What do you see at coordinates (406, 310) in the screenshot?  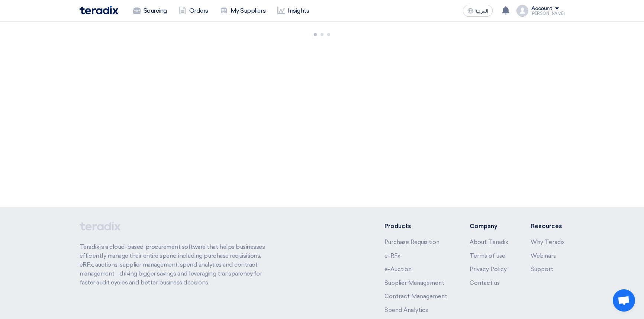 I see `a: Spend Analytics` at bounding box center [406, 310].